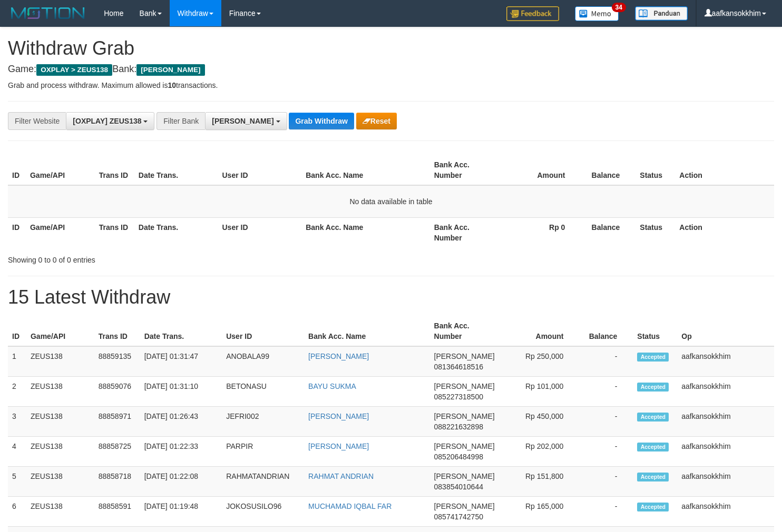  I want to click on span: Copy 085741742750 to clipboard, so click(458, 517).